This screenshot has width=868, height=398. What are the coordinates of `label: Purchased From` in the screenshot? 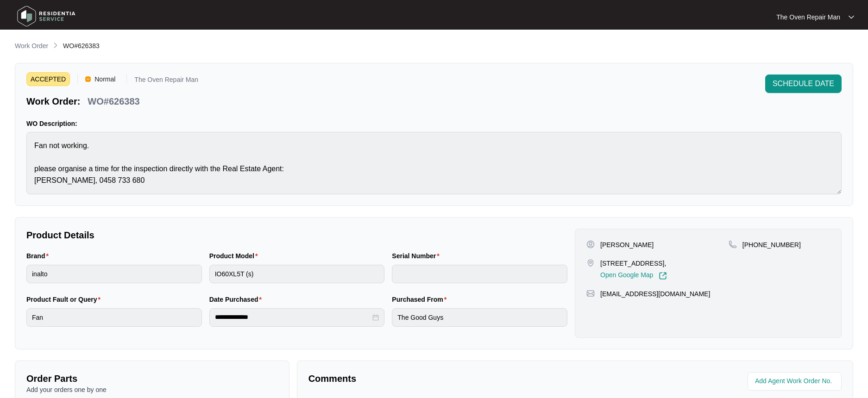 It's located at (421, 299).